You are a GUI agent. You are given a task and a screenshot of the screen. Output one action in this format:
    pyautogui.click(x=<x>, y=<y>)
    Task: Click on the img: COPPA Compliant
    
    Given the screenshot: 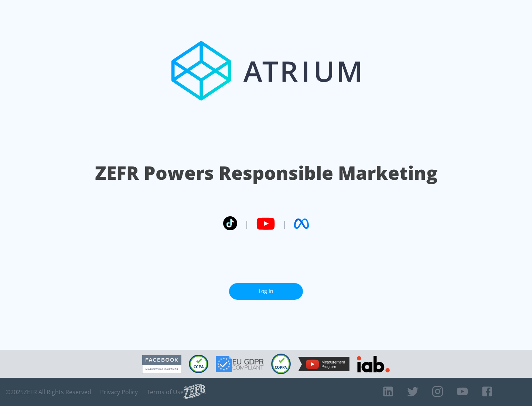 What is the action you would take?
    pyautogui.click(x=281, y=364)
    